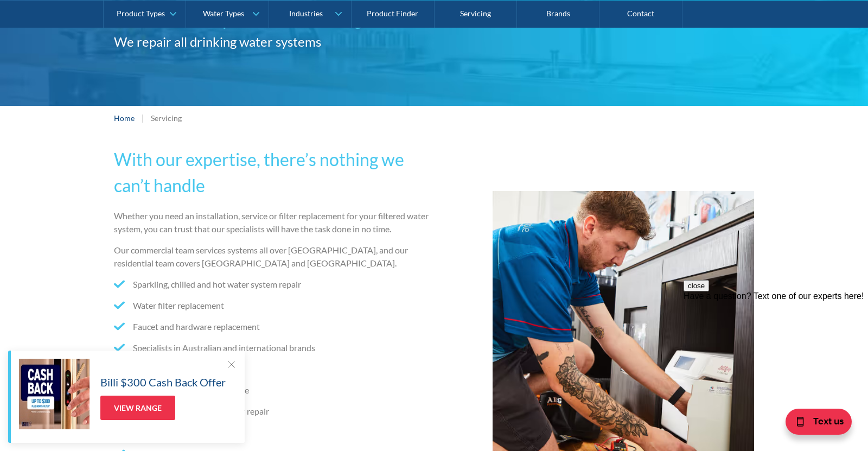 The image size is (868, 451). I want to click on h5: Billi $300 Cash Back Offer, so click(163, 382).